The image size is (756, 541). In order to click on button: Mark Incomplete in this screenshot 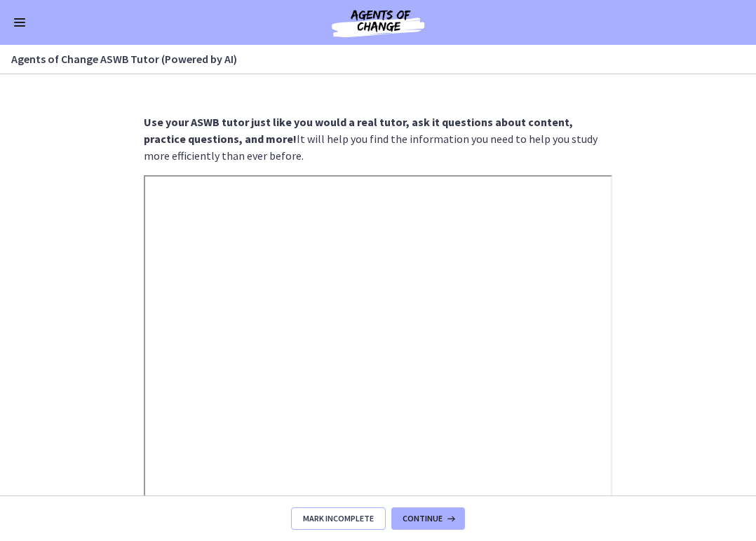, I will do `click(338, 519)`.